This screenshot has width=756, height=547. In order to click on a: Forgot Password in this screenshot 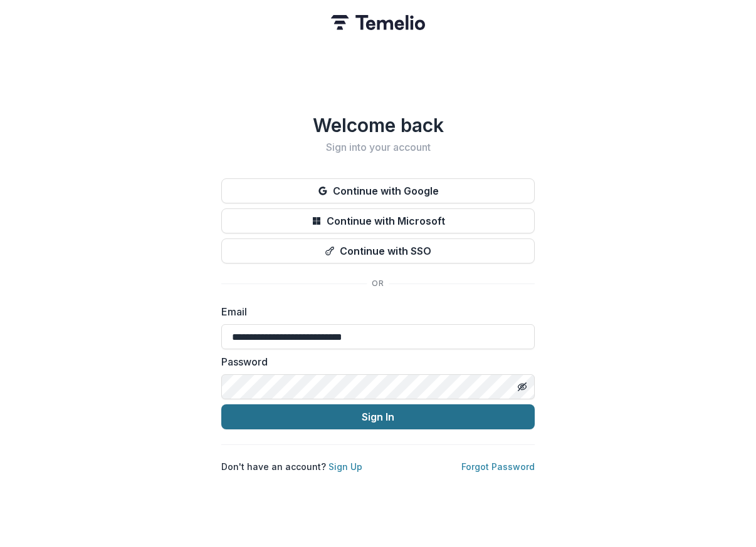, I will do `click(498, 467)`.